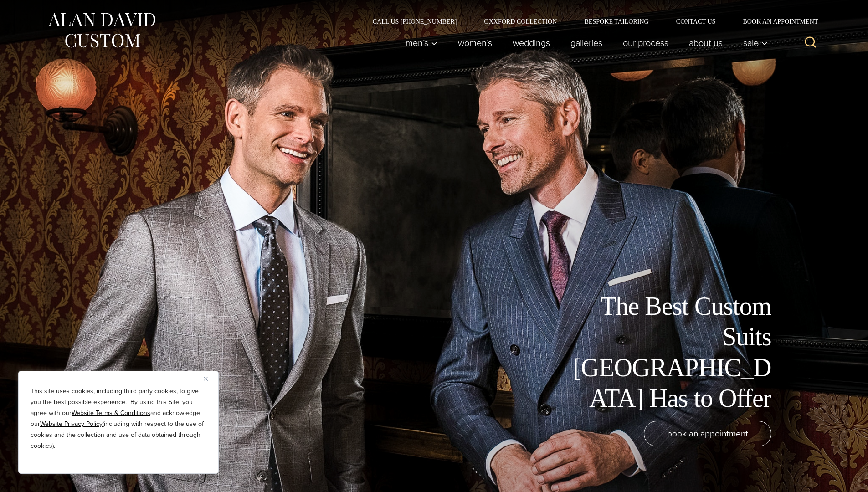  Describe the element at coordinates (530, 43) in the screenshot. I see `a: weddings` at that location.